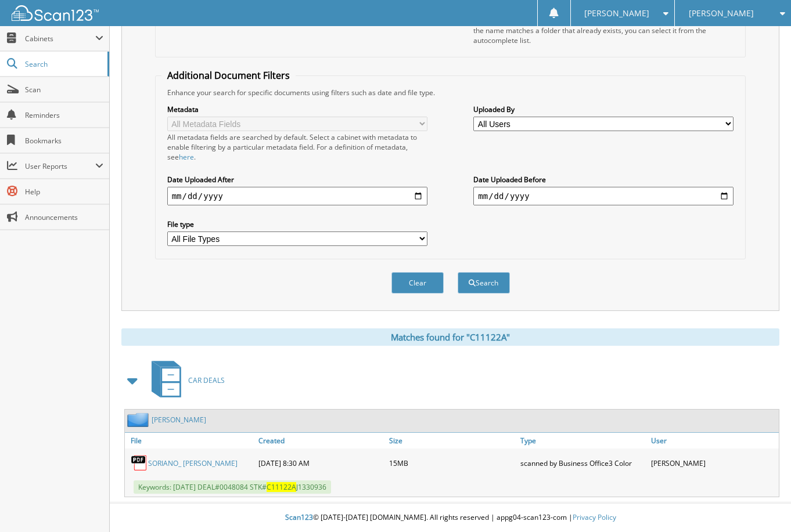 The width and height of the screenshot is (791, 532). What do you see at coordinates (713, 440) in the screenshot?
I see `a: User` at bounding box center [713, 440].